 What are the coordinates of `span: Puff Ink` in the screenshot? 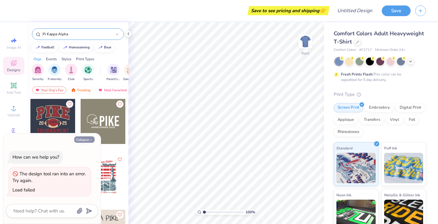 It's located at (391, 148).